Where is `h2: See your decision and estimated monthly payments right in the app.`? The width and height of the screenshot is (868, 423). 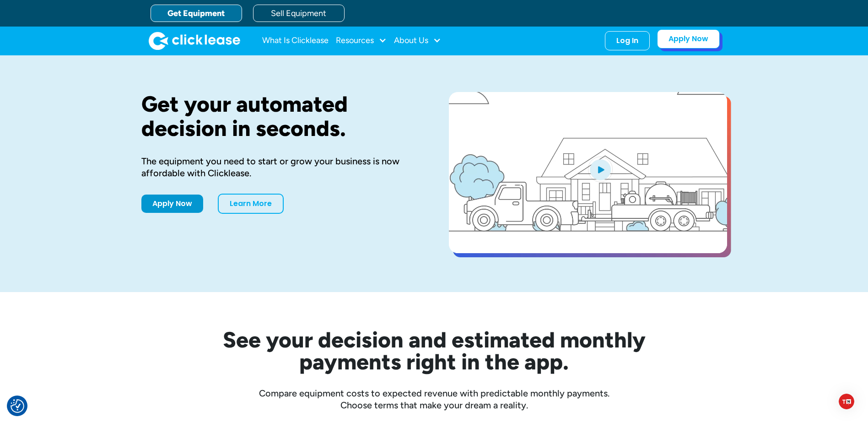 h2: See your decision and estimated monthly payments right in the app. is located at coordinates (434, 351).